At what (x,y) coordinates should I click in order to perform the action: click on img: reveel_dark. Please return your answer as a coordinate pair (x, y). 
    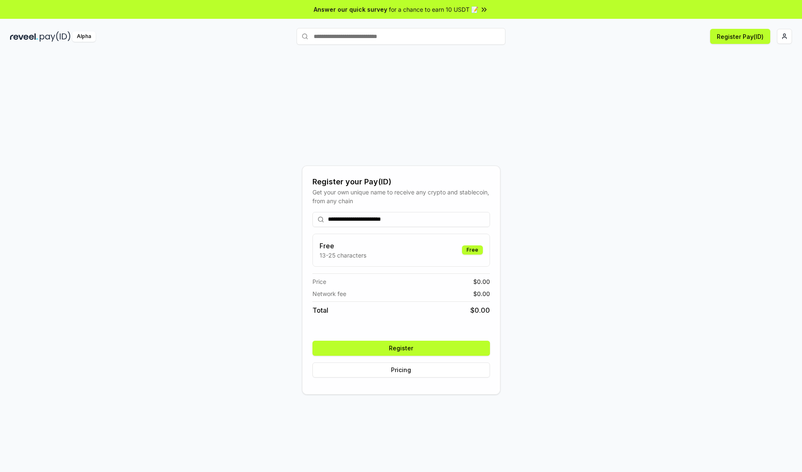
    Looking at the image, I should click on (24, 36).